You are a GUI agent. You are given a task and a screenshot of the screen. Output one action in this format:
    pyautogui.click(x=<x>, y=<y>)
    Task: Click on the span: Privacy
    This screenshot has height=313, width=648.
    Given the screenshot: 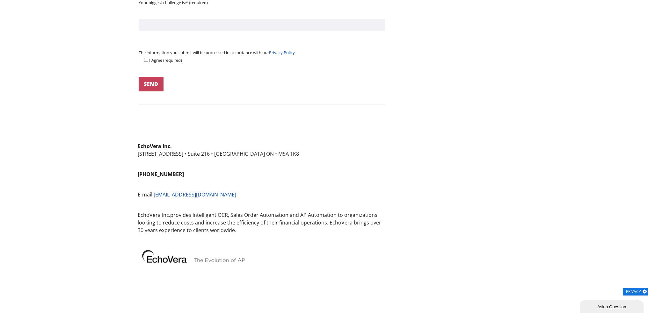 What is the action you would take?
    pyautogui.click(x=633, y=292)
    